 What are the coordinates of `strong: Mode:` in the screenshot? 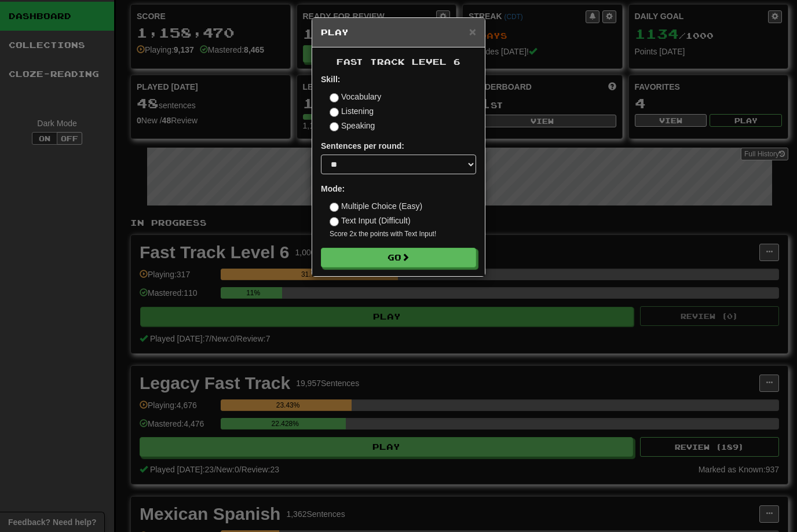 It's located at (332, 188).